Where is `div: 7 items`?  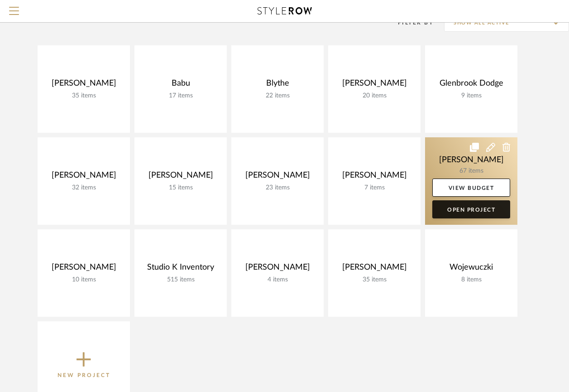
div: 7 items is located at coordinates (374, 187).